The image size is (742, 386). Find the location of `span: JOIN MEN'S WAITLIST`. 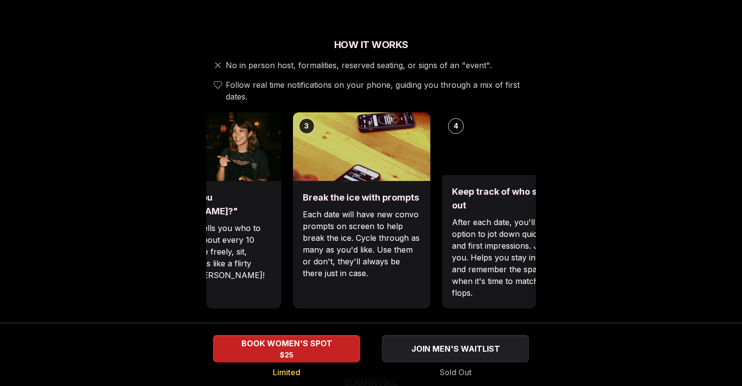

span: JOIN MEN'S WAITLIST is located at coordinates (455, 349).